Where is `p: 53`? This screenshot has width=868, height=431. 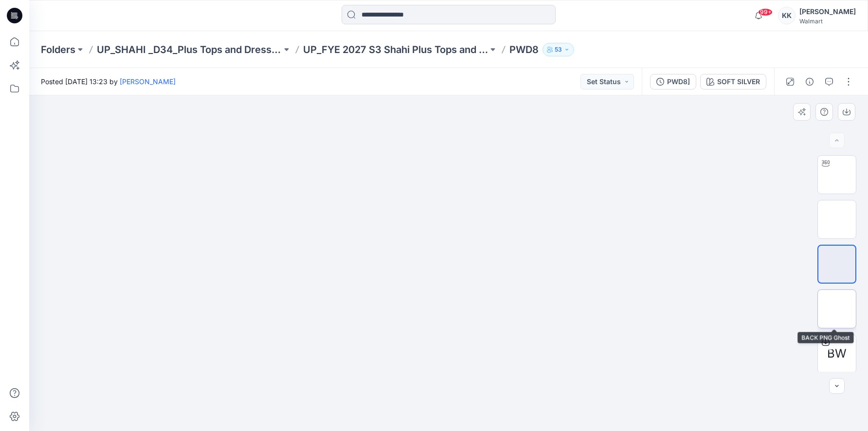
p: 53 is located at coordinates (558, 50).